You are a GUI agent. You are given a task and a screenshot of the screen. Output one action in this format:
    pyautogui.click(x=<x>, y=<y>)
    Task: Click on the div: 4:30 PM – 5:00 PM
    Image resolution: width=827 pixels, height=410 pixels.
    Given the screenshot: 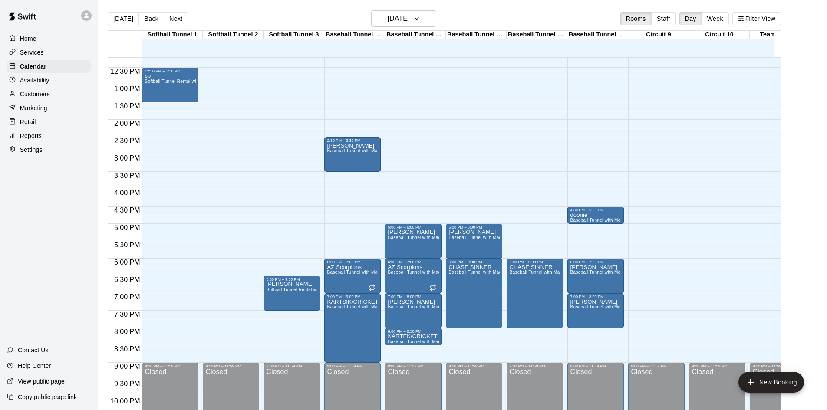 What is the action you would take?
    pyautogui.click(x=595, y=210)
    